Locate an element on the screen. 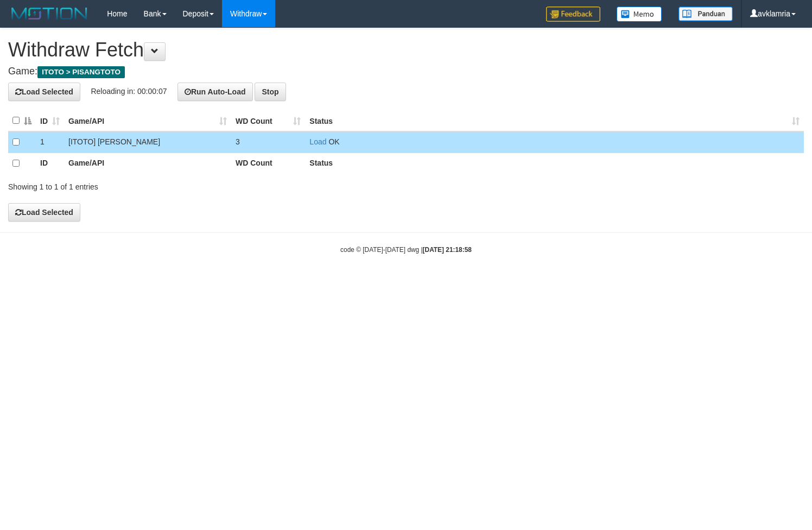 Image resolution: width=812 pixels, height=530 pixels. h4: Game: is located at coordinates (406, 72).